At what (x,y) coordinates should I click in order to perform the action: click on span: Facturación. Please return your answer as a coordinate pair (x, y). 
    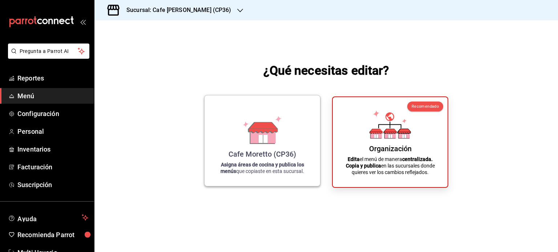
    Looking at the image, I should click on (53, 167).